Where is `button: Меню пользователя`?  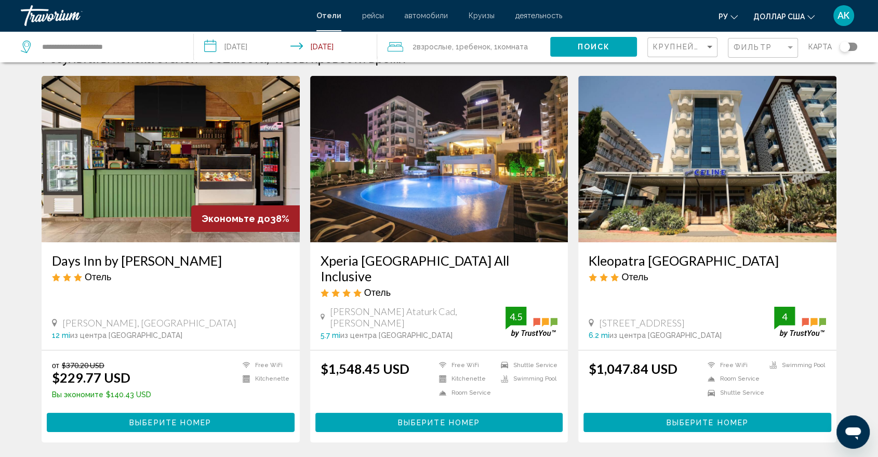
button: Меню пользователя is located at coordinates (844, 16).